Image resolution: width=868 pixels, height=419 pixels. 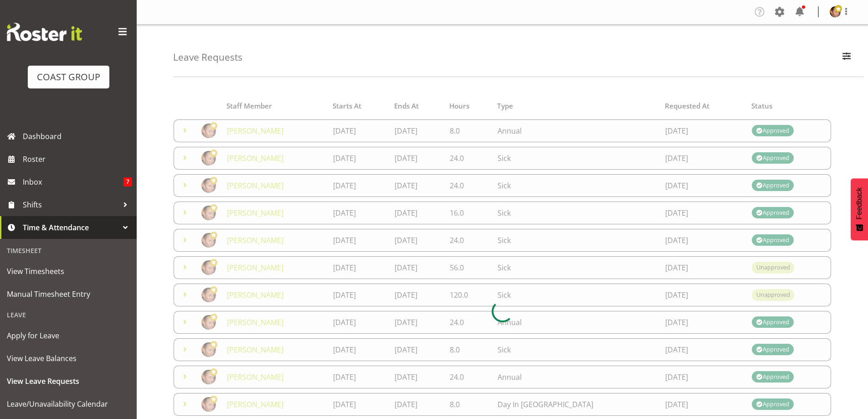 What do you see at coordinates (68, 315) in the screenshot?
I see `div: Leave` at bounding box center [68, 315].